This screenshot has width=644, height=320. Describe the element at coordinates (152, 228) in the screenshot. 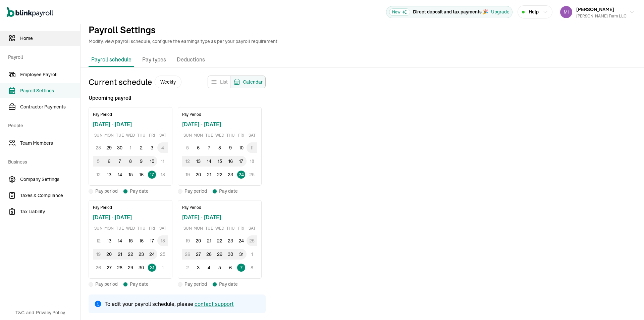

I see `th: Fri` at that location.